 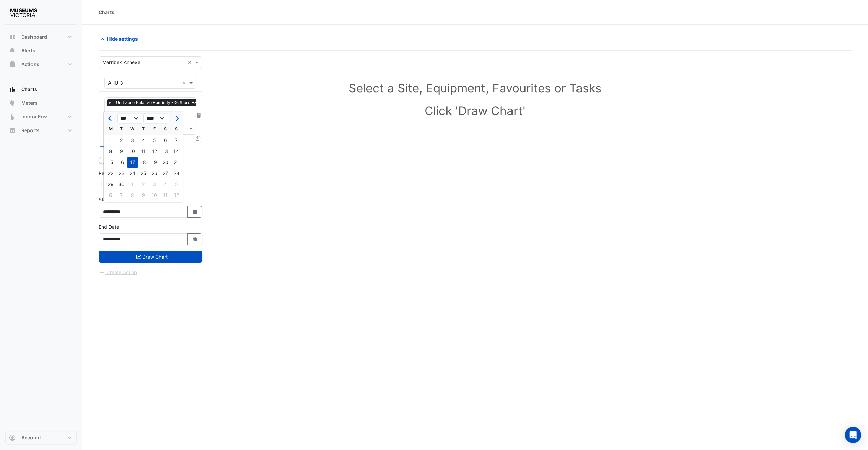 I want to click on button: Draw Chart, so click(x=150, y=256).